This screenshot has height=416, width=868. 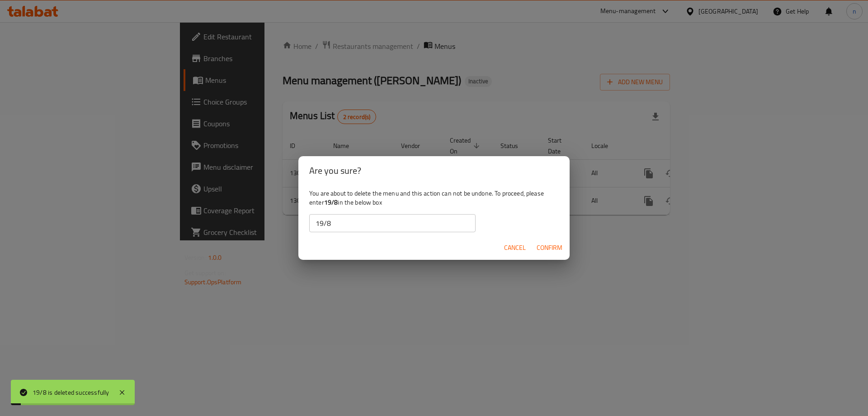 I want to click on b: 19/8, so click(x=331, y=202).